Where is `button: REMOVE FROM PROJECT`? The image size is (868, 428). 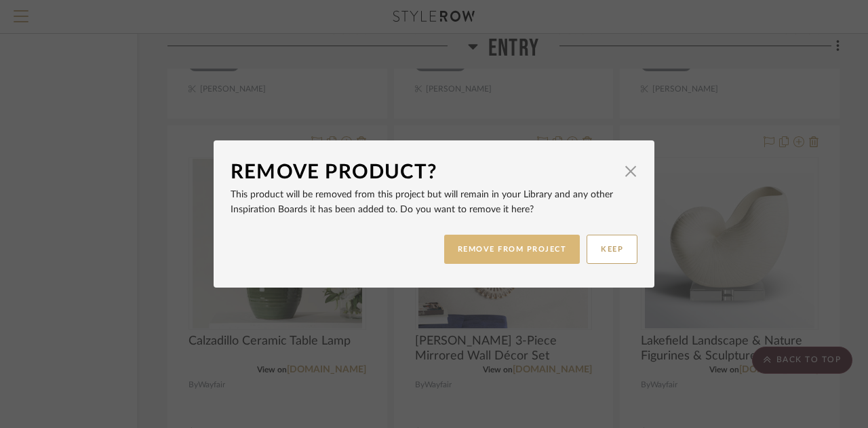 button: REMOVE FROM PROJECT is located at coordinates (512, 249).